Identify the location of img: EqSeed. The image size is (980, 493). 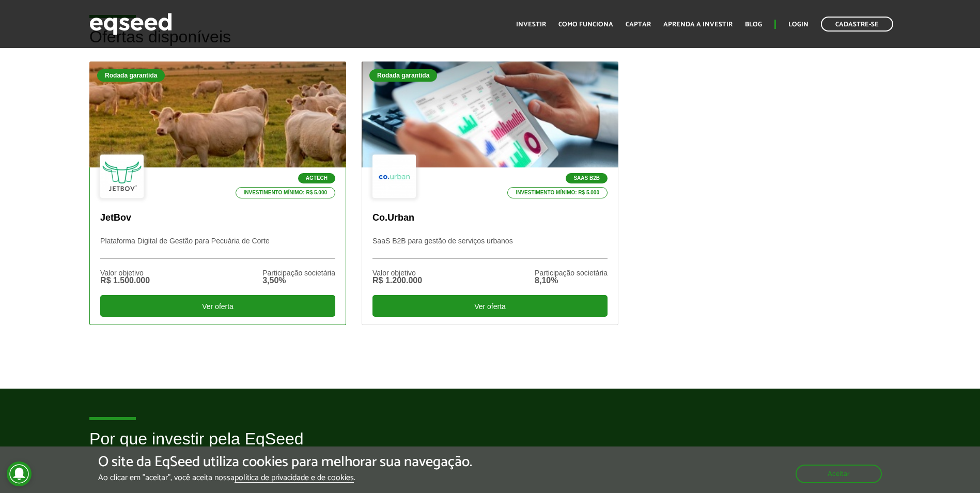
(131, 24).